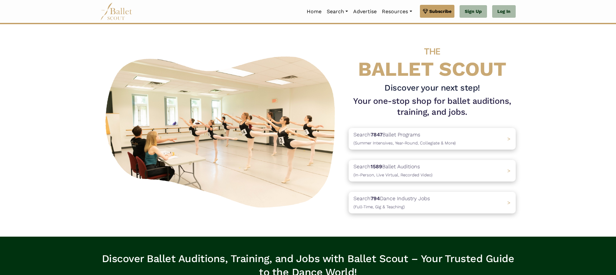 Image resolution: width=616 pixels, height=275 pixels. I want to click on h1: Your one-stop shop for ballet auditions, training, and jobs., so click(432, 107).